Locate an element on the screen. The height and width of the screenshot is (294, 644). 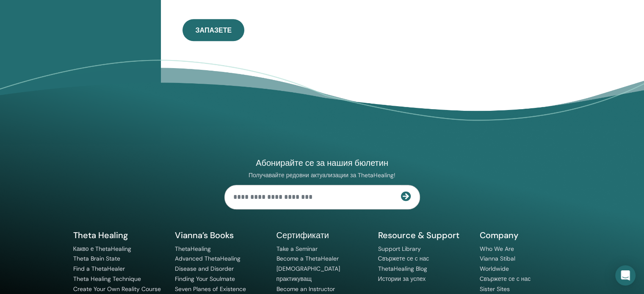
a: Theta Healing Technique is located at coordinates (107, 279).